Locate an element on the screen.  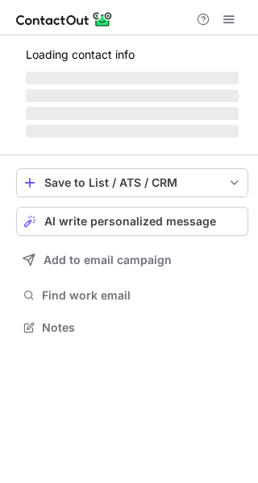
img: ContactOut v5.3.10 is located at coordinates (64, 19).